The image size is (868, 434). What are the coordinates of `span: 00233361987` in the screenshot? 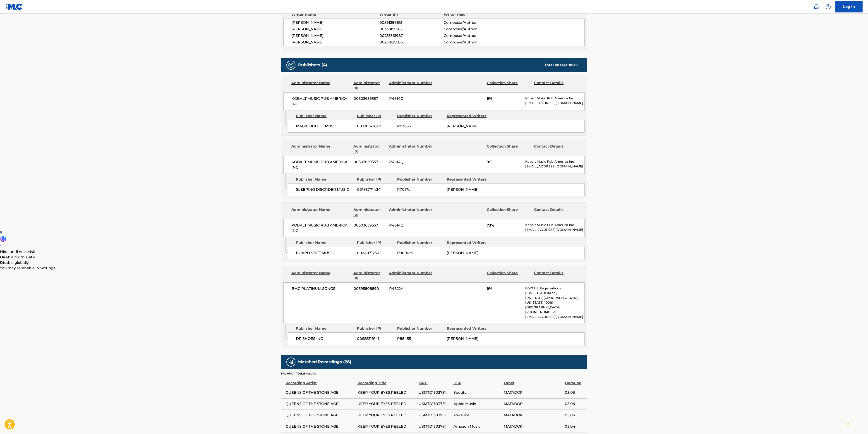 It's located at (412, 36).